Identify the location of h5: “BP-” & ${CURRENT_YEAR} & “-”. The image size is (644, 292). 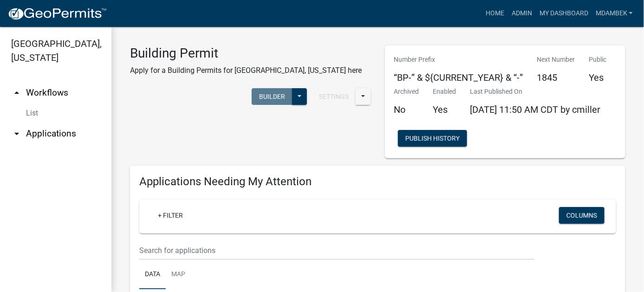
(459, 78).